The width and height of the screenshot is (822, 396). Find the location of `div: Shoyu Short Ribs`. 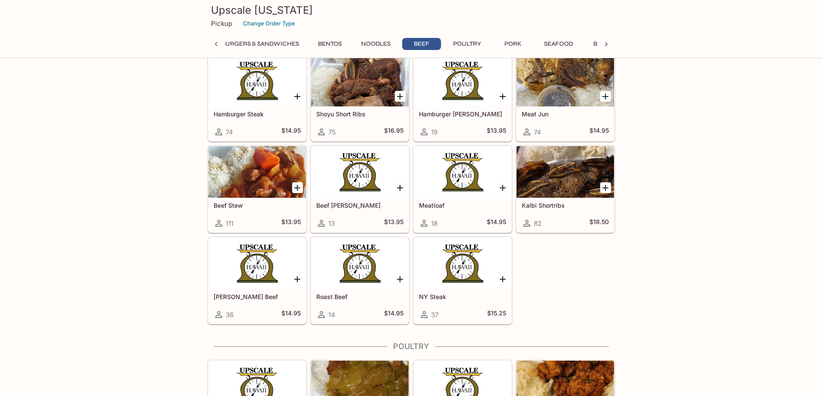

div: Shoyu Short Ribs is located at coordinates (360, 81).